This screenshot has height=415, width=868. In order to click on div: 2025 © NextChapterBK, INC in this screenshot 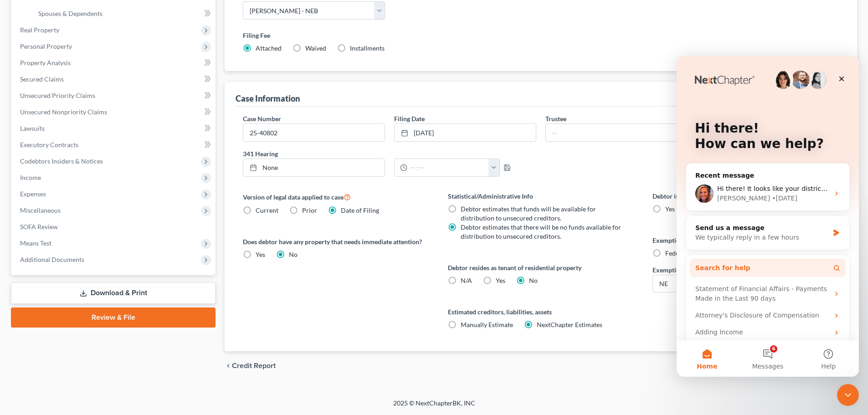, I will do `click(434, 406)`.